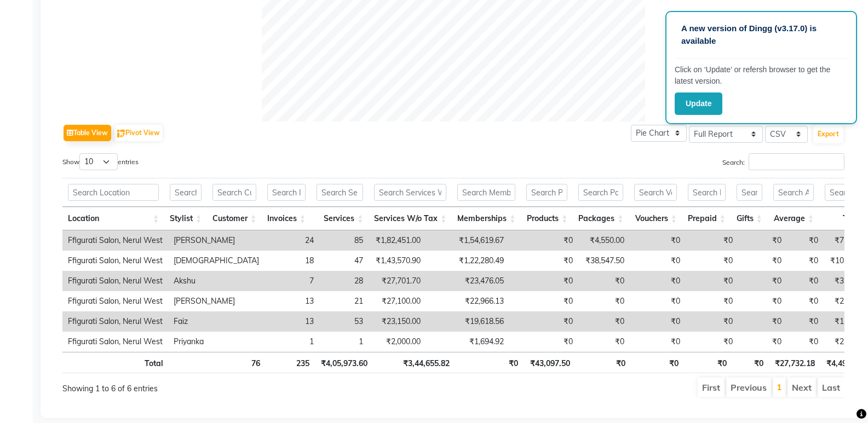 The width and height of the screenshot is (868, 423). What do you see at coordinates (339, 192) in the screenshot?
I see `input: Search Services` at bounding box center [339, 192].